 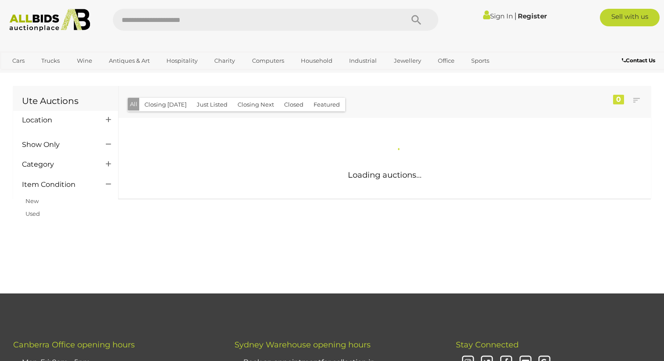 I want to click on a: Computers, so click(x=268, y=61).